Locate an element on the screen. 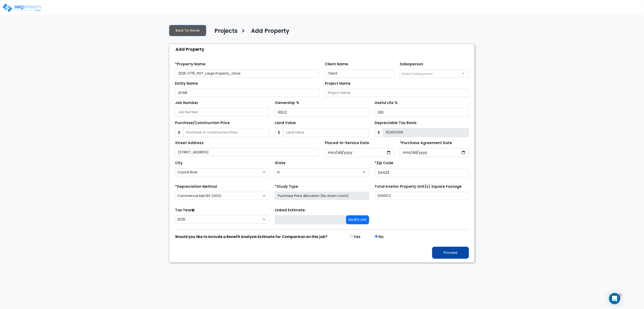 Image resolution: width=644 pixels, height=309 pixels. button: Modify Link is located at coordinates (357, 220).